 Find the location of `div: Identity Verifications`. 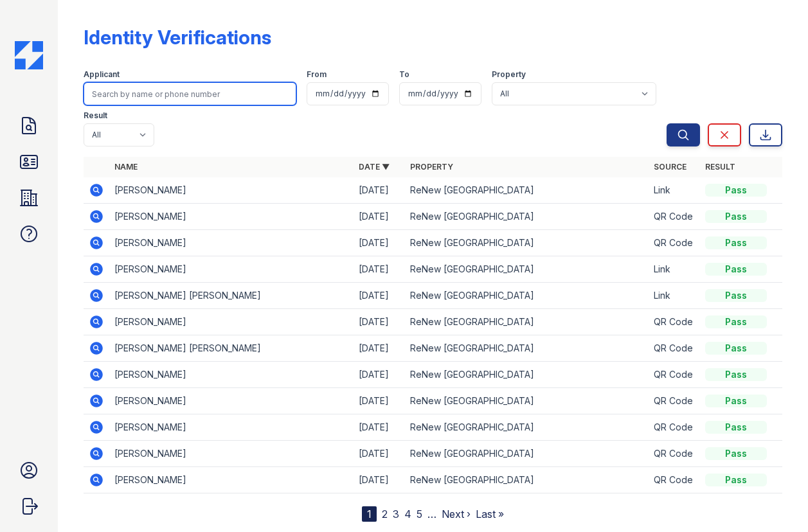

div: Identity Verifications is located at coordinates (178, 38).